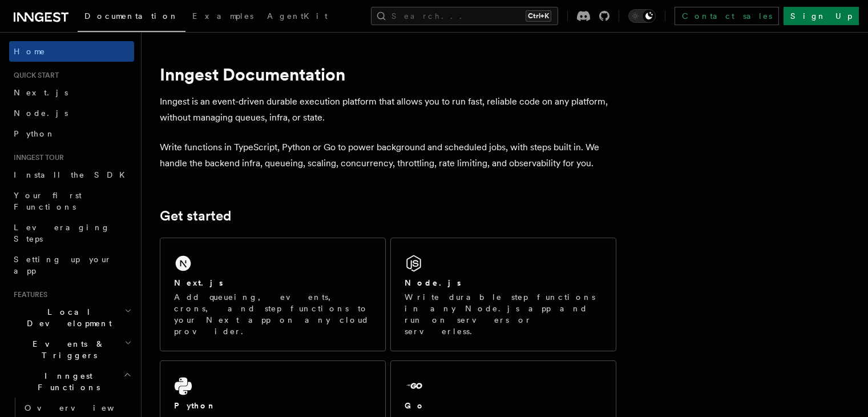 The width and height of the screenshot is (868, 417). I want to click on a: Get started, so click(195, 216).